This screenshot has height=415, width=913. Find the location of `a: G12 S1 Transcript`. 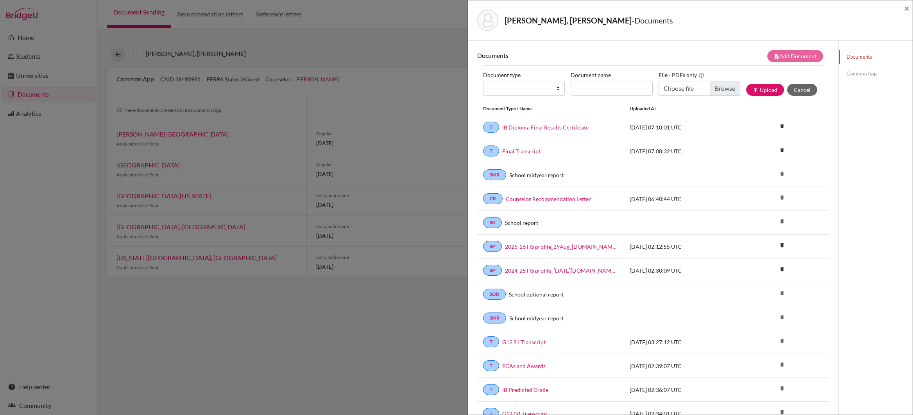

a: G12 S1 Transcript is located at coordinates (524, 342).